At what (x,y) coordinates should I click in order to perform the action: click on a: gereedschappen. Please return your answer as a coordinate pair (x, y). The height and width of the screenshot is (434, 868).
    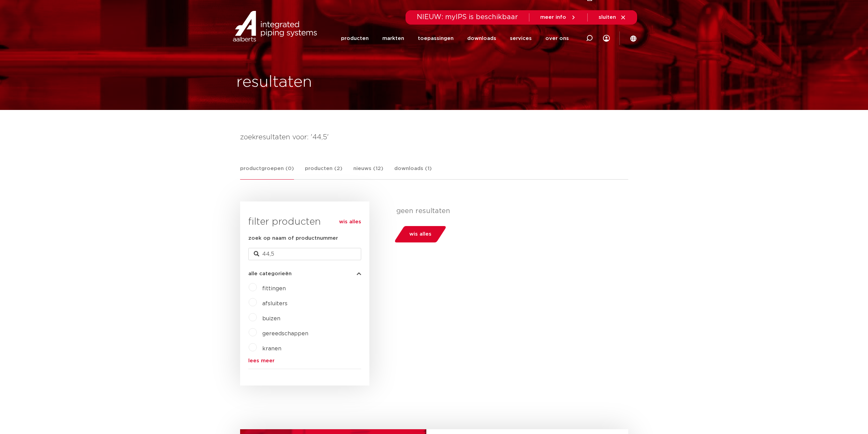
    Looking at the image, I should click on (285, 333).